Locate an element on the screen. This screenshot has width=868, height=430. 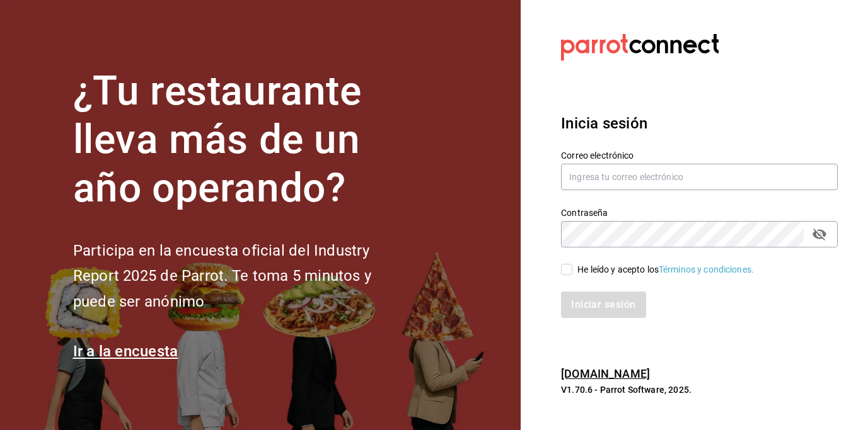
h3: Inicia sesión is located at coordinates (699, 123).